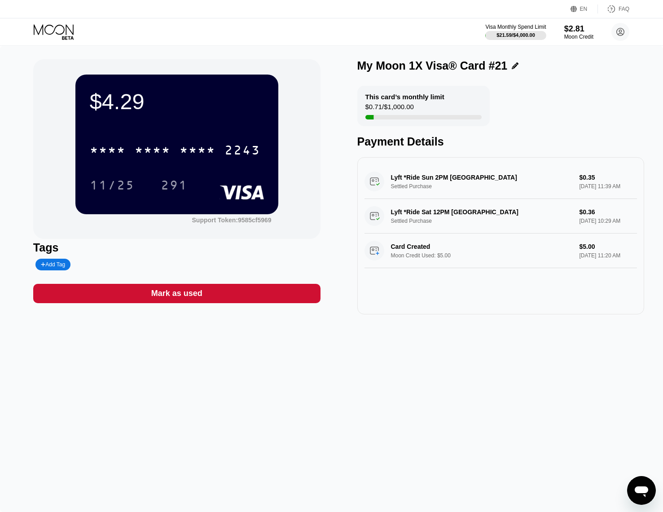 The height and width of the screenshot is (512, 663). Describe the element at coordinates (516, 35) in the screenshot. I see `div: $21.59 / $4,000.00` at that location.